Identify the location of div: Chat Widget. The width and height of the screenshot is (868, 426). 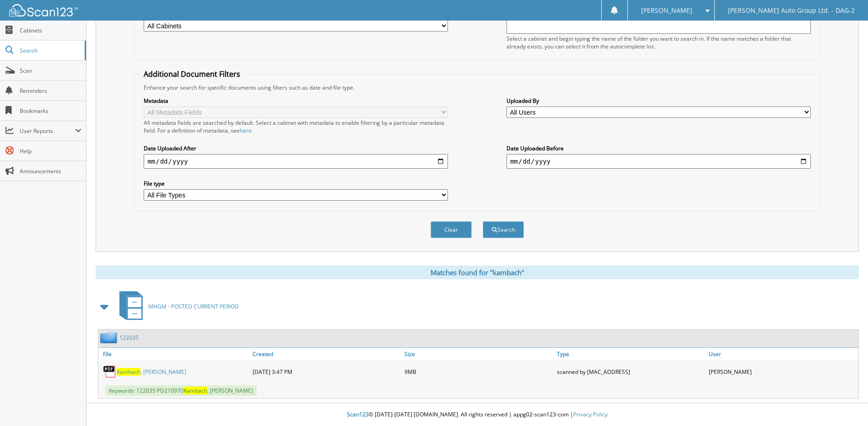
(846, 405).